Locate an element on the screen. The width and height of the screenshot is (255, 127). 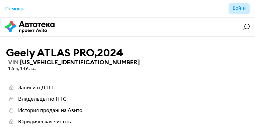
a: Помощь is located at coordinates (15, 9).